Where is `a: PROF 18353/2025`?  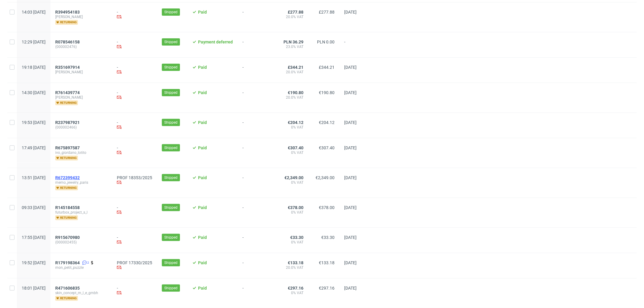
a: PROF 18353/2025 is located at coordinates (134, 178).